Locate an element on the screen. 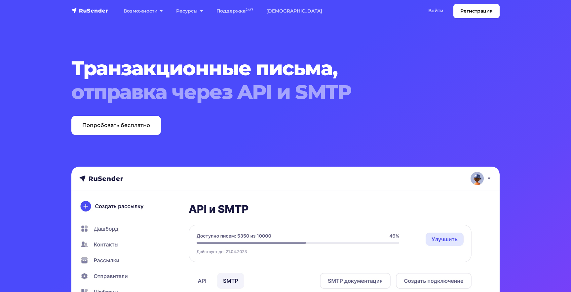  a: Ресурсы is located at coordinates (189, 11).